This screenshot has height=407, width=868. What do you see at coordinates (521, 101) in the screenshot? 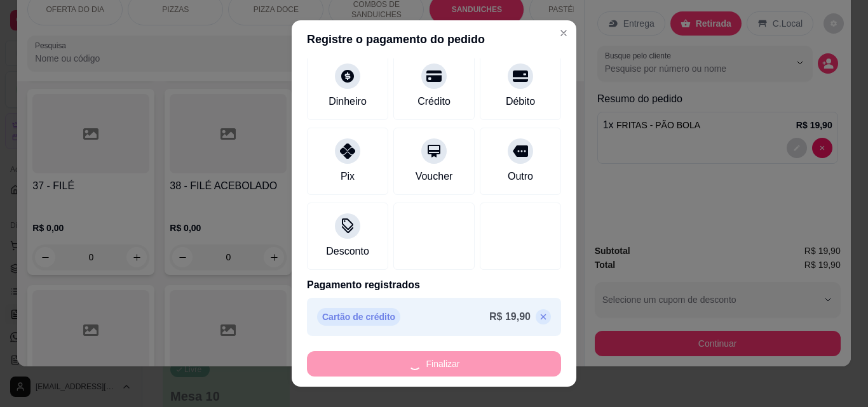
I see `div: Débito` at bounding box center [521, 101].